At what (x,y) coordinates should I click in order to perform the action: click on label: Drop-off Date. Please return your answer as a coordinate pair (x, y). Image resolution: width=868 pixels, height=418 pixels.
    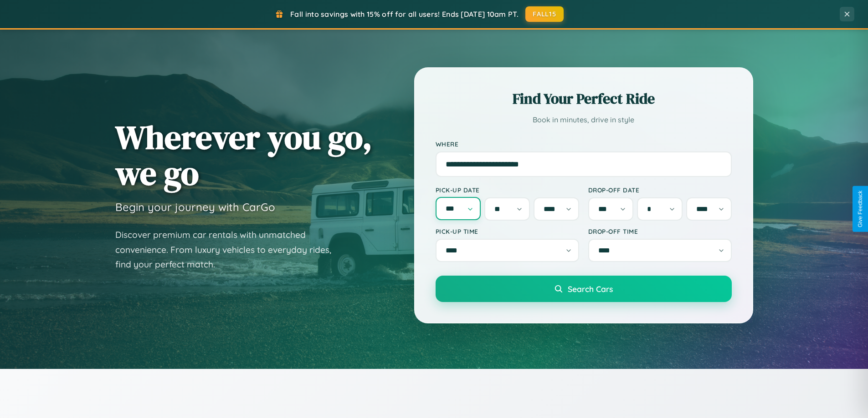
    Looking at the image, I should click on (660, 190).